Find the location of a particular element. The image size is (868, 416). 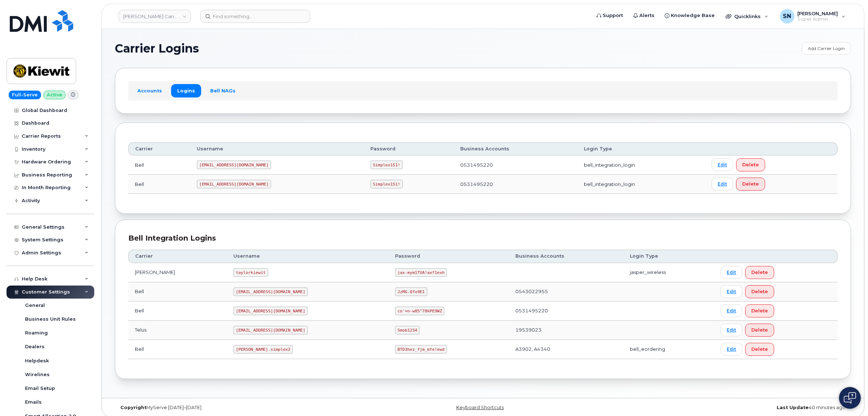

a: Accounts is located at coordinates (150, 91).